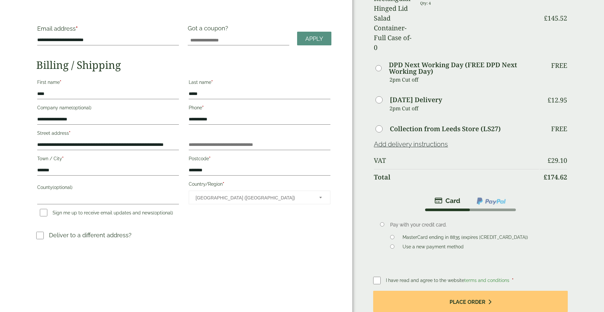 The image size is (604, 312). What do you see at coordinates (108, 83) in the screenshot?
I see `label: First name` at bounding box center [108, 83].